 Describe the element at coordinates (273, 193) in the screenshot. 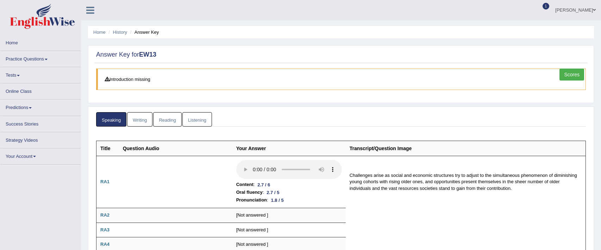

I see `div: 2.7 / 5` at that location.